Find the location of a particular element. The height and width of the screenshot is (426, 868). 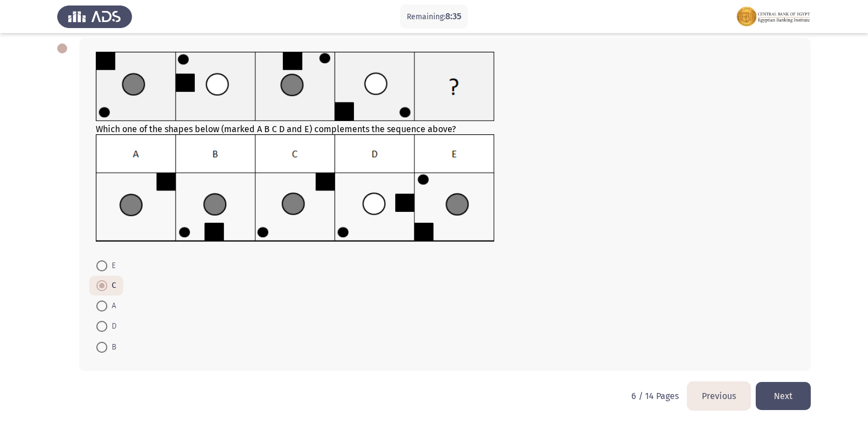

img: Assessment logo of FOCUS Assessment 3 Modules EN is located at coordinates (774, 17).